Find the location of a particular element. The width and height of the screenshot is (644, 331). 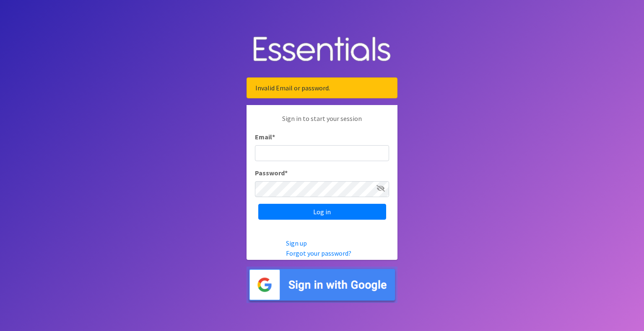

a: Sign up is located at coordinates (296, 243).